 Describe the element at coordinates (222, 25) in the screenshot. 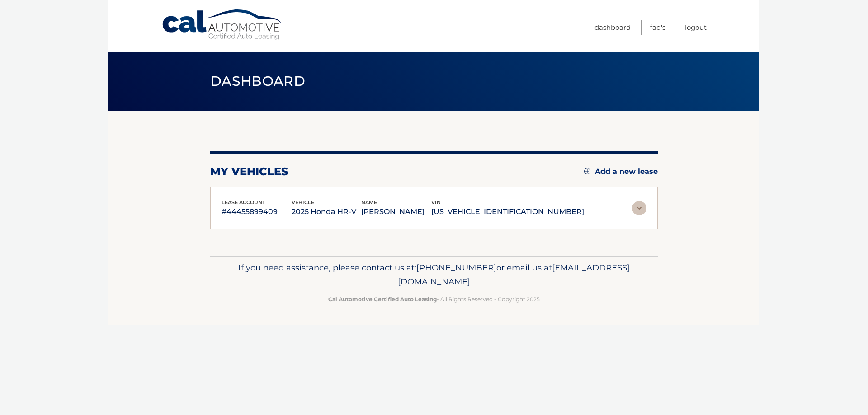

I see `a: Cal Automotive` at that location.